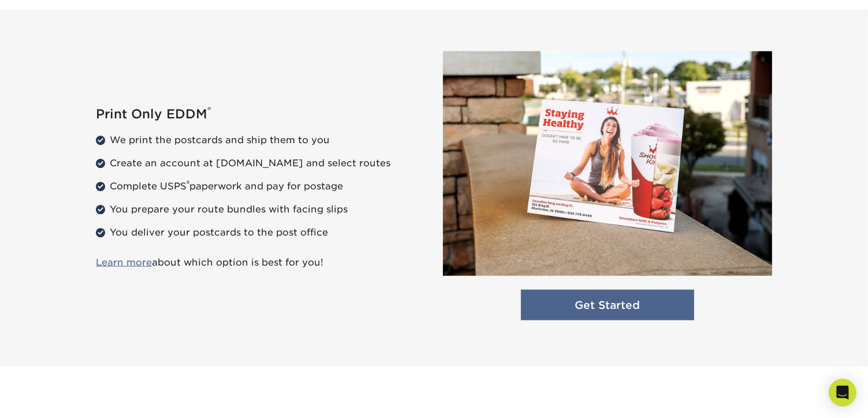 The image size is (868, 418). I want to click on p: about which option is best for you!, so click(261, 263).